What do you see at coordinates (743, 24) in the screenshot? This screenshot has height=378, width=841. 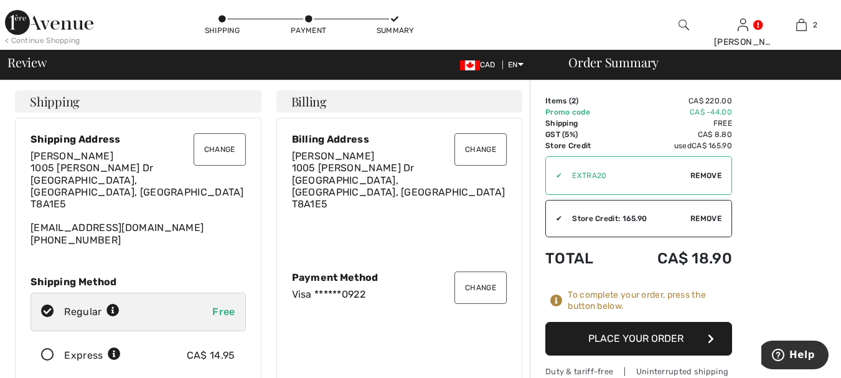 I see `a: Sign In` at bounding box center [743, 24].